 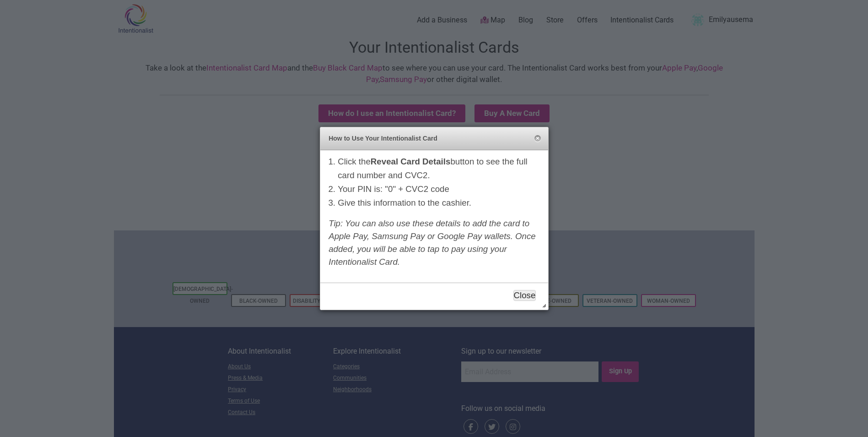 What do you see at coordinates (438, 203) in the screenshot?
I see `li: Give this information to the cashier.` at bounding box center [438, 203].